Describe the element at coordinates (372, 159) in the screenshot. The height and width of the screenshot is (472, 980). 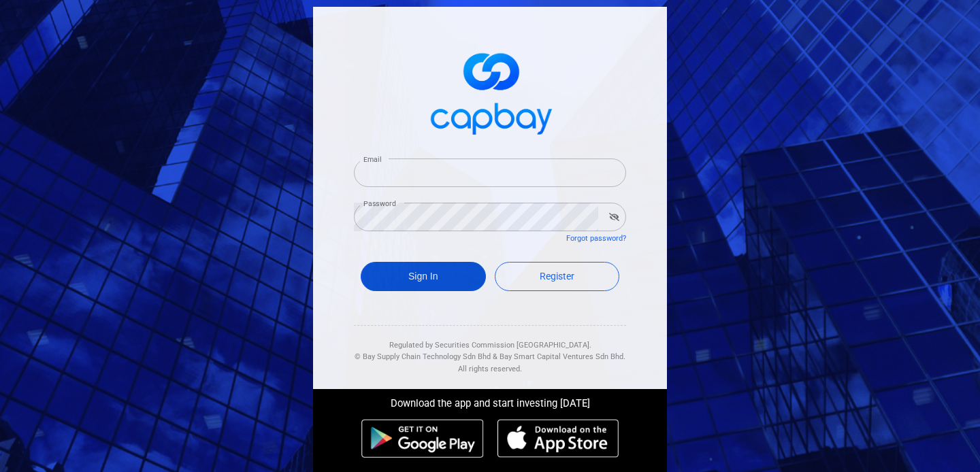
I see `label: Email` at that location.